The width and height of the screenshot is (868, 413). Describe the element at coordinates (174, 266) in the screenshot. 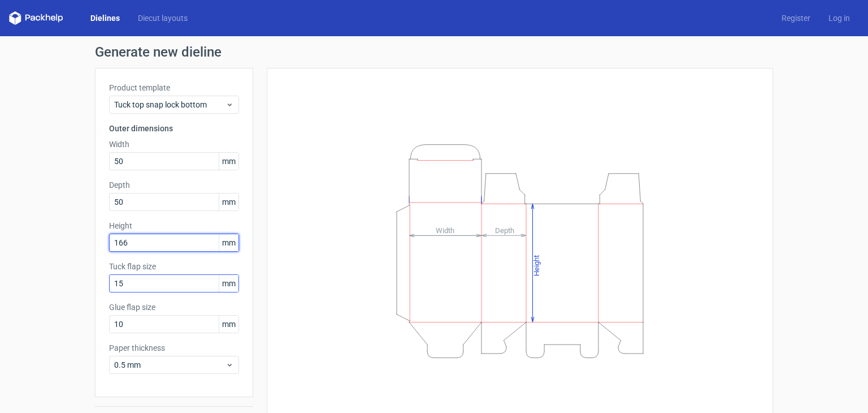

I see `label: Tuck flap size` at that location.